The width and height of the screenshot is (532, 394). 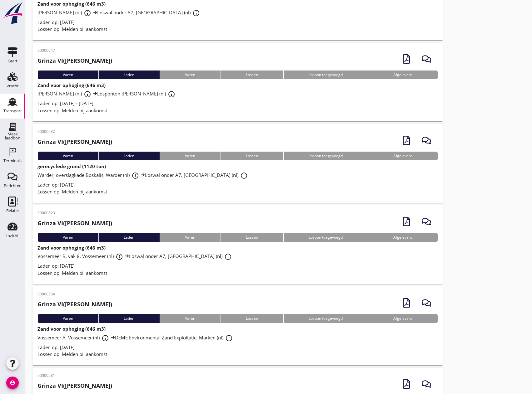 What do you see at coordinates (75, 51) in the screenshot?
I see `p: 00000647` at bounding box center [75, 51].